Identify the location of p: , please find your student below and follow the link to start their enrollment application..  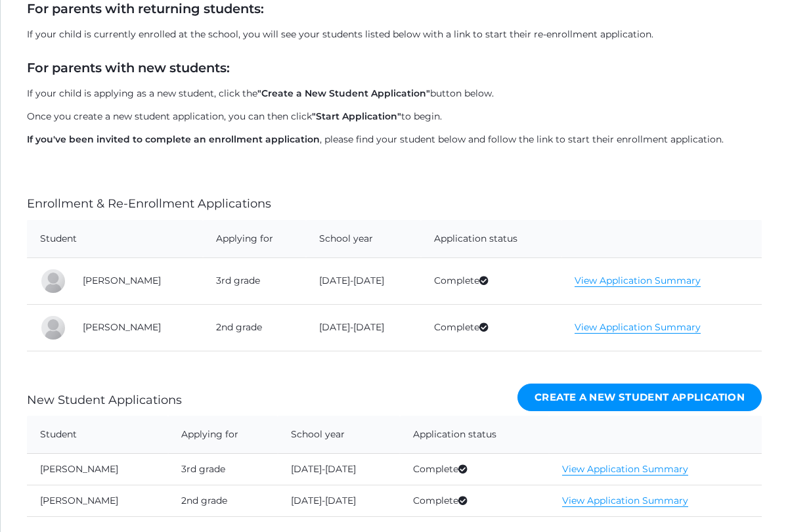
(394, 139).